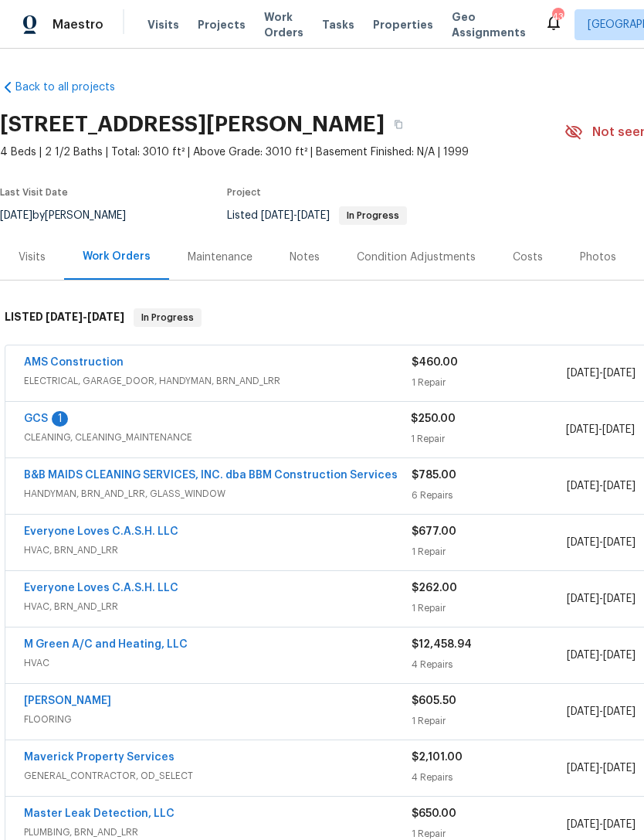 This screenshot has height=840, width=644. Describe the element at coordinates (435, 363) in the screenshot. I see `span: $460.00` at that location.